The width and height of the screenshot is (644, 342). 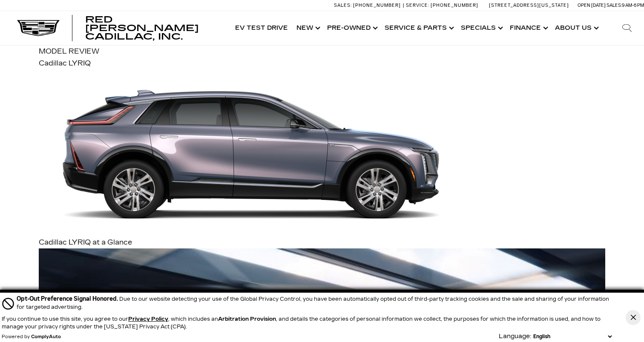 What do you see at coordinates (148, 319) in the screenshot?
I see `a: Privacy Policy` at bounding box center [148, 319].